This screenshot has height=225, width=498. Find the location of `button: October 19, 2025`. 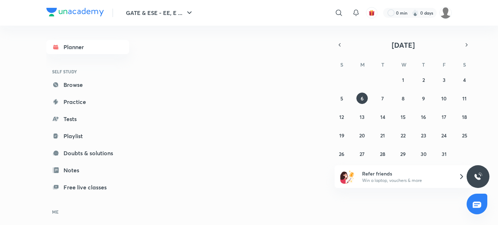

button: October 19, 2025 is located at coordinates (342, 136).